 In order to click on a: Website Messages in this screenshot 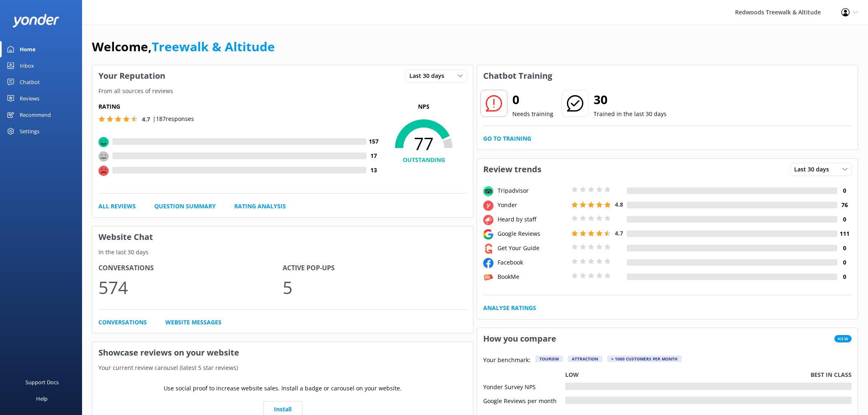, I will do `click(193, 322)`.